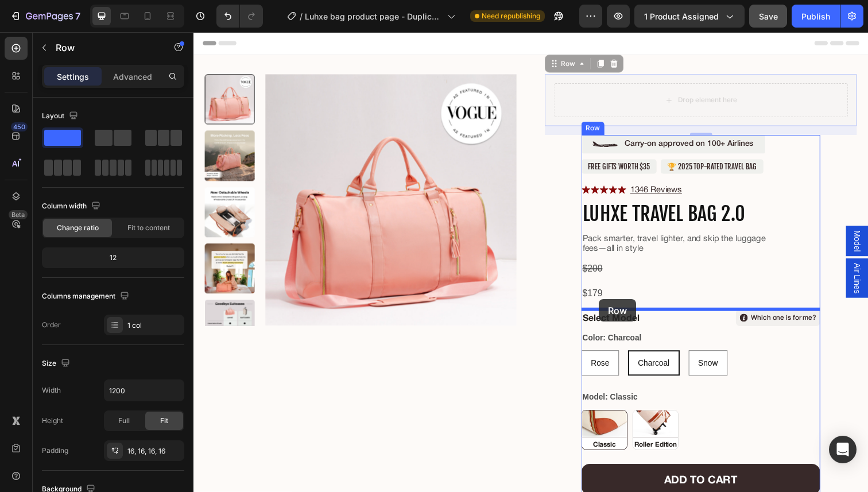  I want to click on button: 1 product assigned, so click(690, 16).